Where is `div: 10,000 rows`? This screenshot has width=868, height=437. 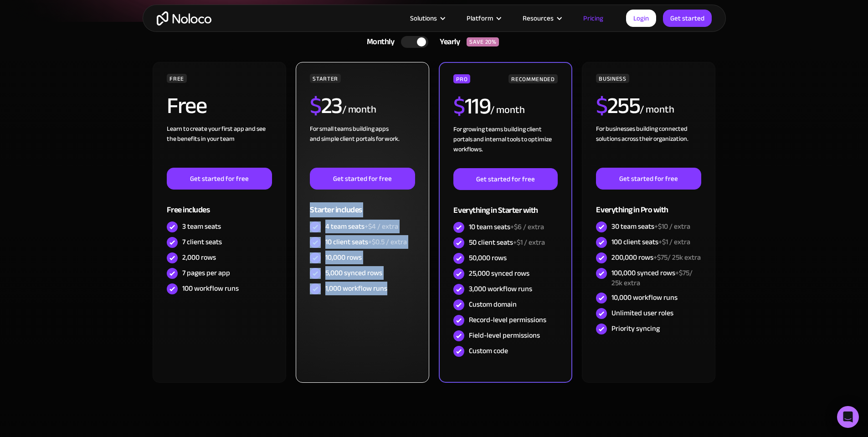
div: 10,000 rows is located at coordinates (343, 257).